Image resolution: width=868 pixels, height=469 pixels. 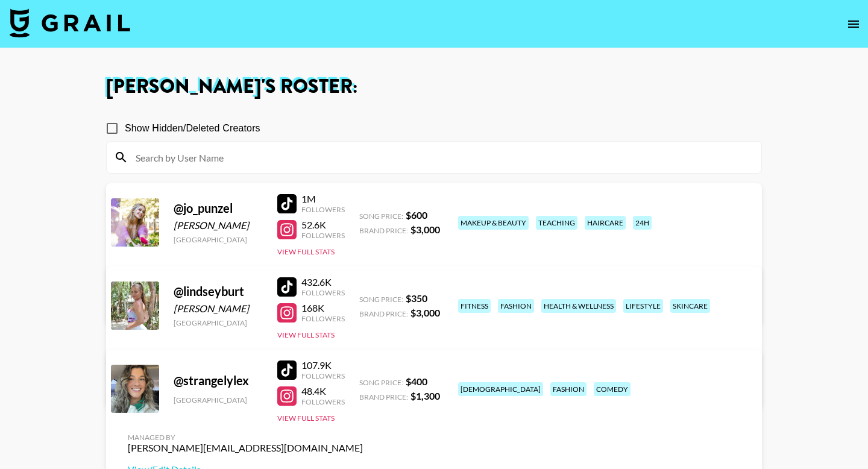 I want to click on div: fitness, so click(x=474, y=305).